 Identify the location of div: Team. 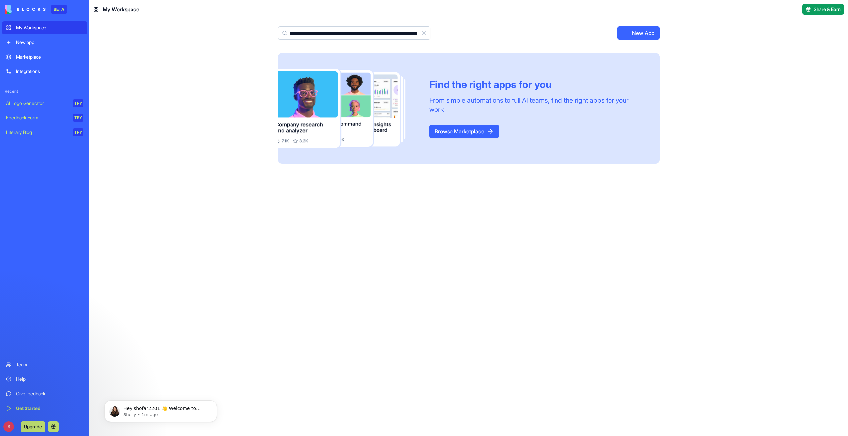
(50, 365).